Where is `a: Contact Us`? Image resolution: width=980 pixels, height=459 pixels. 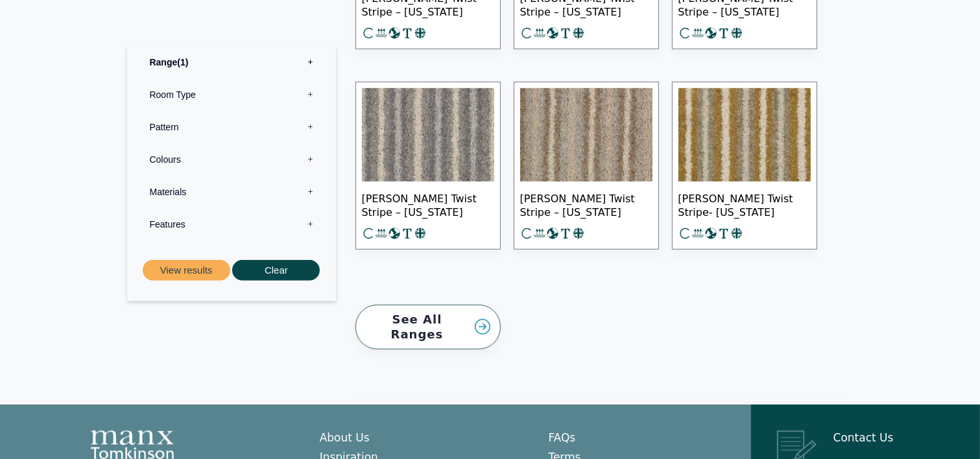
a: Contact Us is located at coordinates (863, 438).